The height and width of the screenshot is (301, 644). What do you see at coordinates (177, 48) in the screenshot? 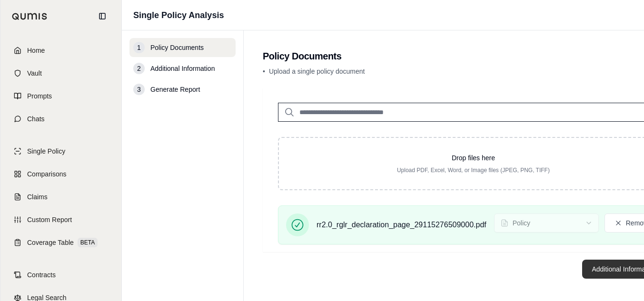
I see `span: Policy Documents` at bounding box center [177, 48].